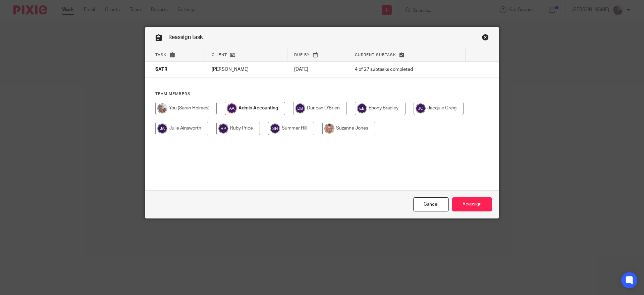 The height and width of the screenshot is (295, 644). Describe the element at coordinates (219, 55) in the screenshot. I see `span: Client` at that location.